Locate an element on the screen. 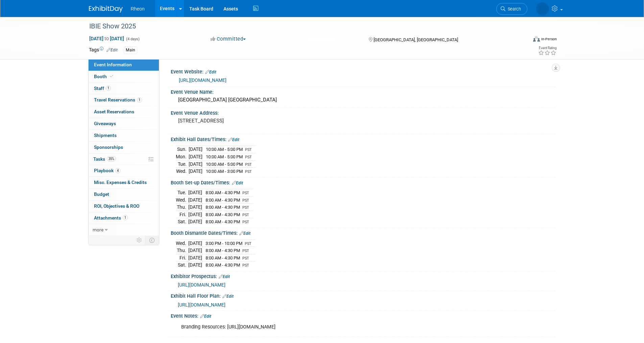  span: 1 is located at coordinates (139, 99).